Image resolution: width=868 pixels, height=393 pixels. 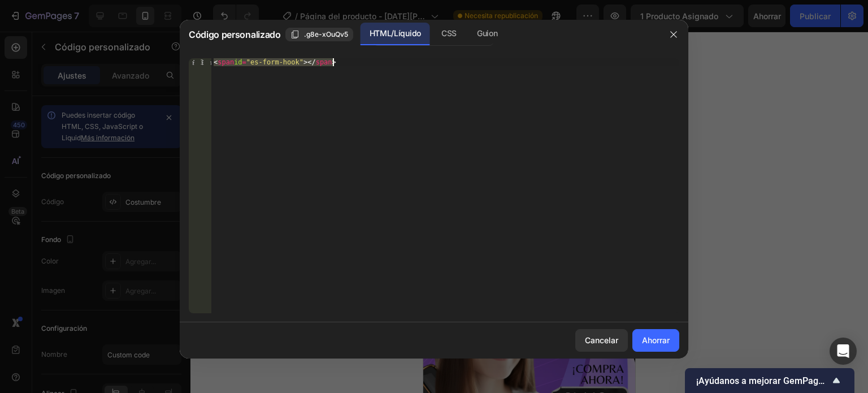 I want to click on font: ¡Ayúdanos a mejorar GemPages!, so click(x=763, y=380).